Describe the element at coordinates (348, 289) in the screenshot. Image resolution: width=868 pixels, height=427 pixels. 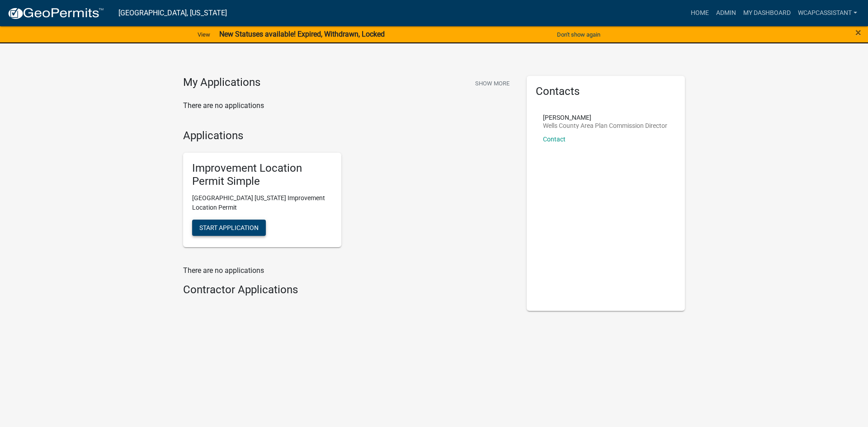
I see `h4: Contractor Applications` at that location.